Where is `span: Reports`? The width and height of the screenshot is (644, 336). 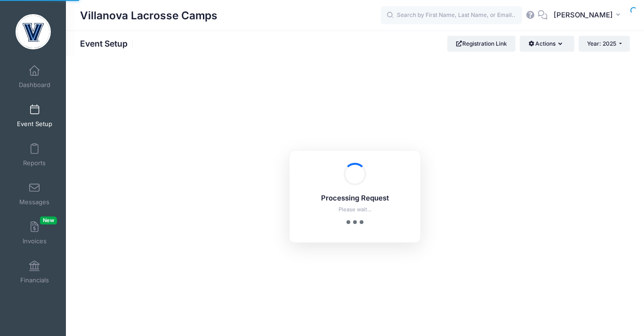
span: Reports is located at coordinates (34, 163).